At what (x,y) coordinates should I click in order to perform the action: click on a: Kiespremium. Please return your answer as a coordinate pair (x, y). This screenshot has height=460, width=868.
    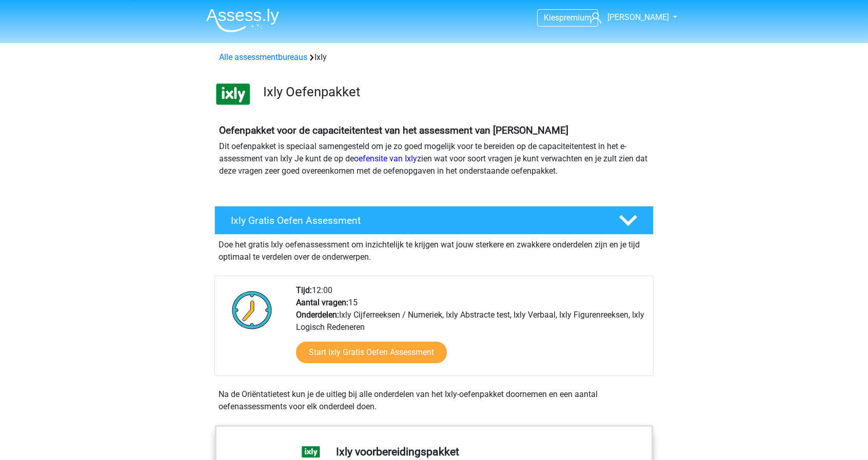
    Looking at the image, I should click on (567, 17).